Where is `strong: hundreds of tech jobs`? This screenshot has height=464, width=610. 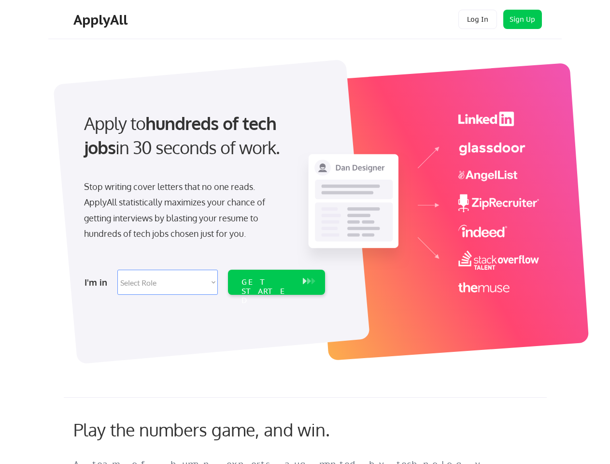 strong: hundreds of tech jobs is located at coordinates (182, 135).